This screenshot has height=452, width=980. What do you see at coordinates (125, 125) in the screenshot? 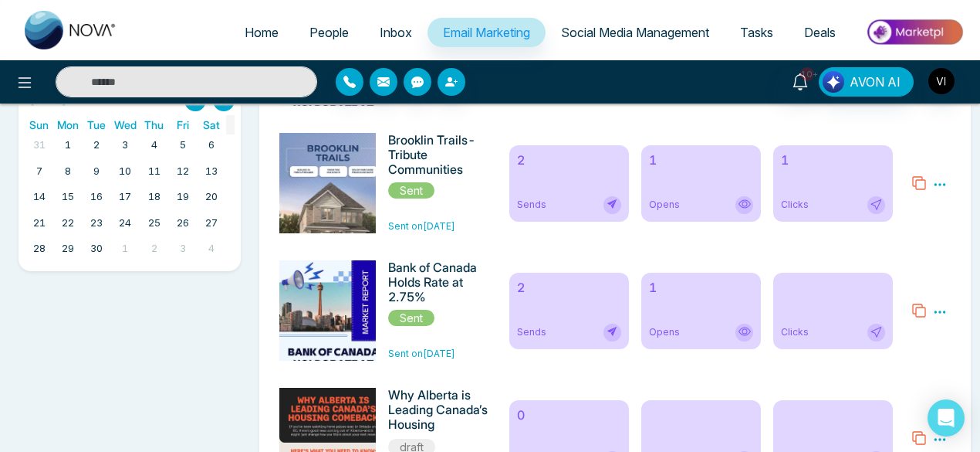
I see `a: Wednesday` at bounding box center [125, 125].